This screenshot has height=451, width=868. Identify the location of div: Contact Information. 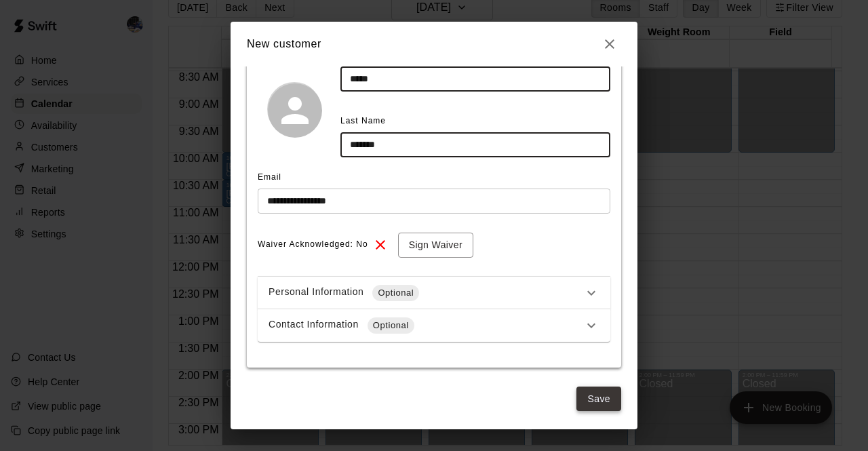
(426, 326).